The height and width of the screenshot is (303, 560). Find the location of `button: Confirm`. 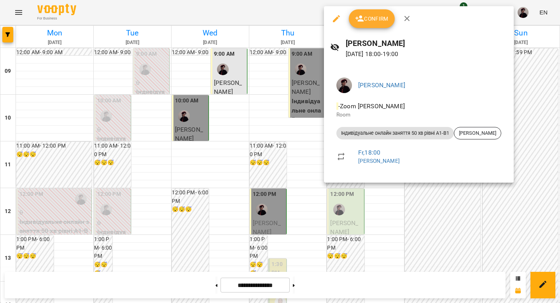

button: Confirm is located at coordinates (372, 19).